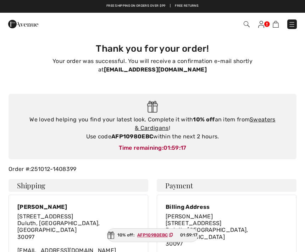 The width and height of the screenshot is (305, 252). Describe the element at coordinates (152, 66) in the screenshot. I see `p: Your order was successful. You will receive a confirmation e-mail shortly at` at that location.